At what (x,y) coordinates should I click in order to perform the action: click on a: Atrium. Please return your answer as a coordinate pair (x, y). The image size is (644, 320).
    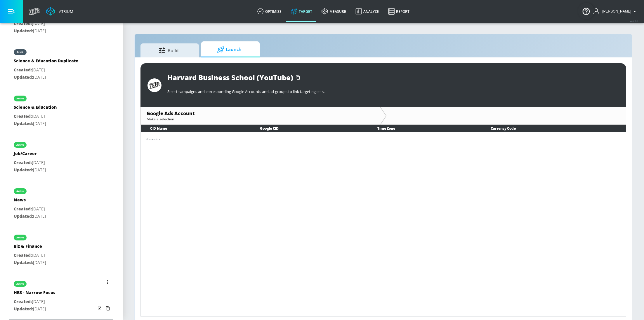
    Looking at the image, I should click on (60, 12).